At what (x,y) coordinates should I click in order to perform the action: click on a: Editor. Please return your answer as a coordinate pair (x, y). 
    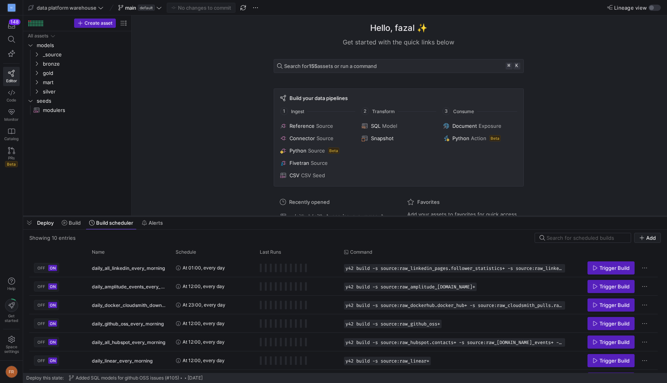
    Looking at the image, I should click on (11, 76).